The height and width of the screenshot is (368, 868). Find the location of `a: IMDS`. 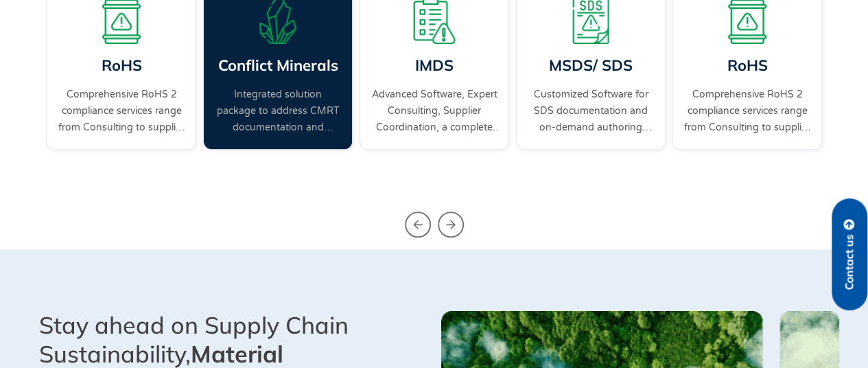

a: IMDS is located at coordinates (434, 66).